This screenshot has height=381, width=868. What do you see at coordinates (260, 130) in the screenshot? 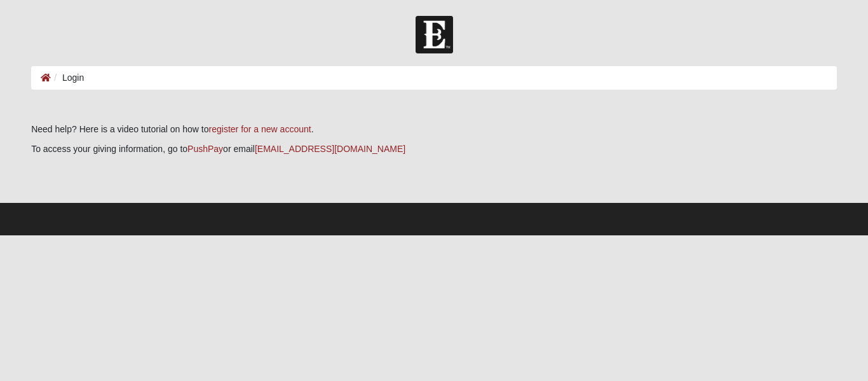
I see `a: register for a new account` at bounding box center [260, 130].